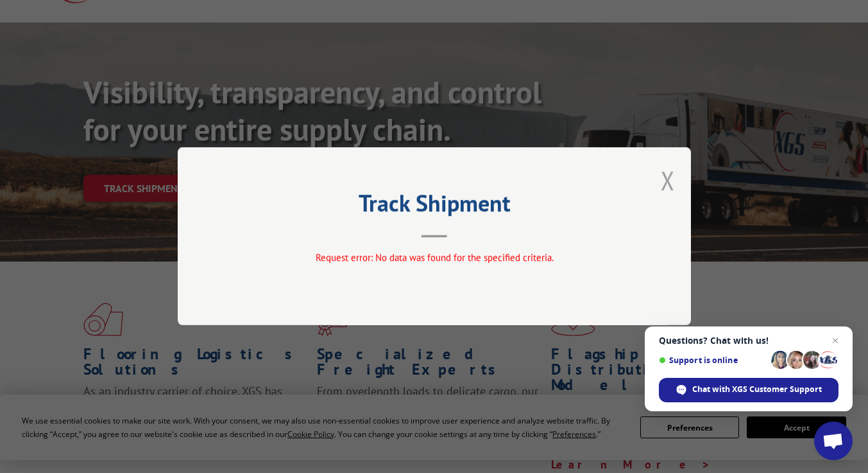 This screenshot has width=868, height=473. Describe the element at coordinates (833, 441) in the screenshot. I see `div: Open chat` at that location.